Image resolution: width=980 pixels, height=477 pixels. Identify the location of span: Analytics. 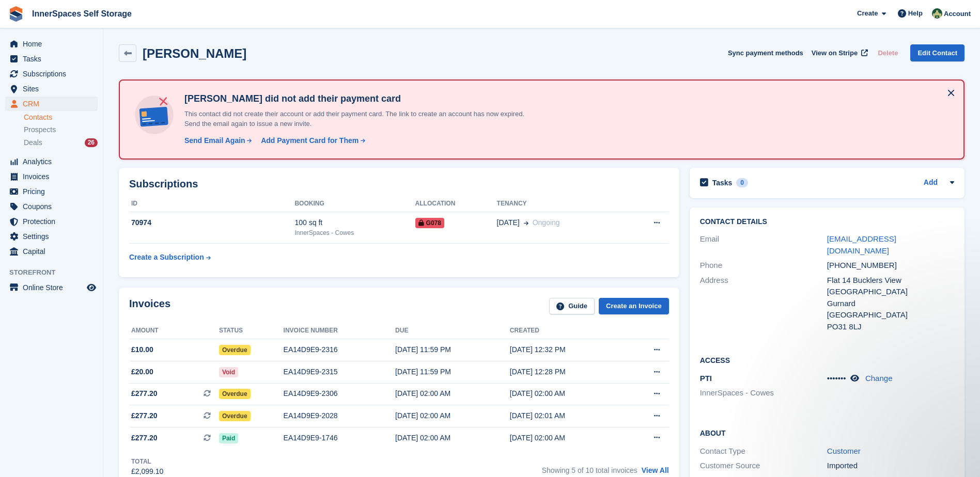
(54, 161).